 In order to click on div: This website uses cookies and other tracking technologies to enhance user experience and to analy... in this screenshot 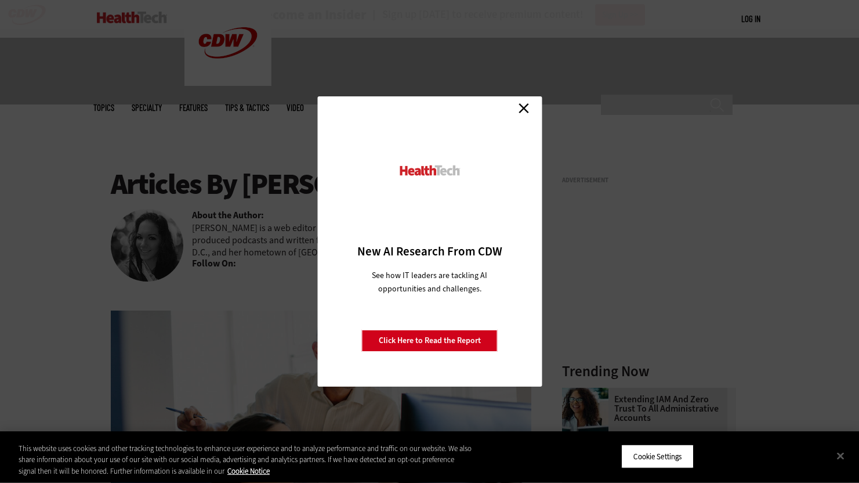, I will do `click(245, 459)`.